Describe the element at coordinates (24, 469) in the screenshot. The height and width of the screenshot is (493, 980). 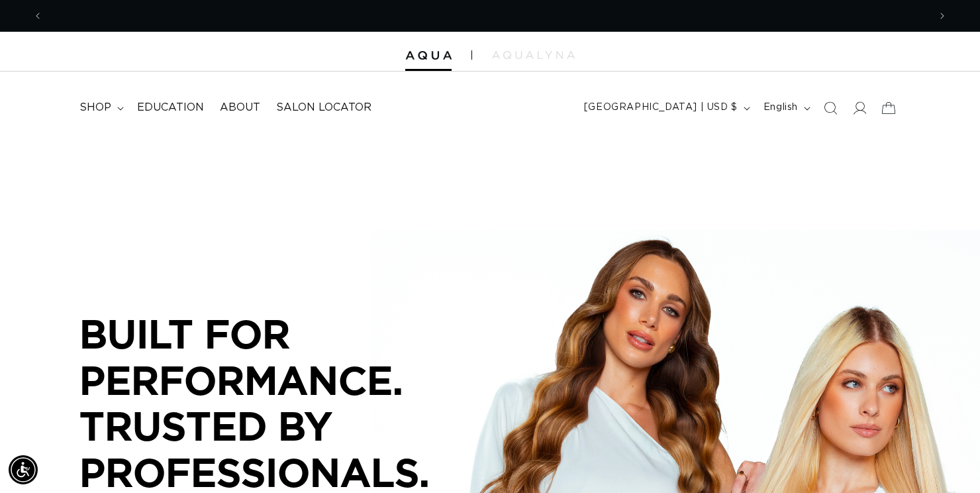
I see `div: Accessibility Menu` at that location.